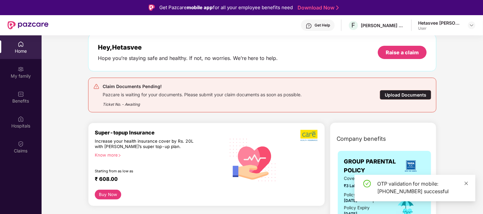  What do you see at coordinates (317, 8) in the screenshot?
I see `a: Download Now` at bounding box center [317, 8].